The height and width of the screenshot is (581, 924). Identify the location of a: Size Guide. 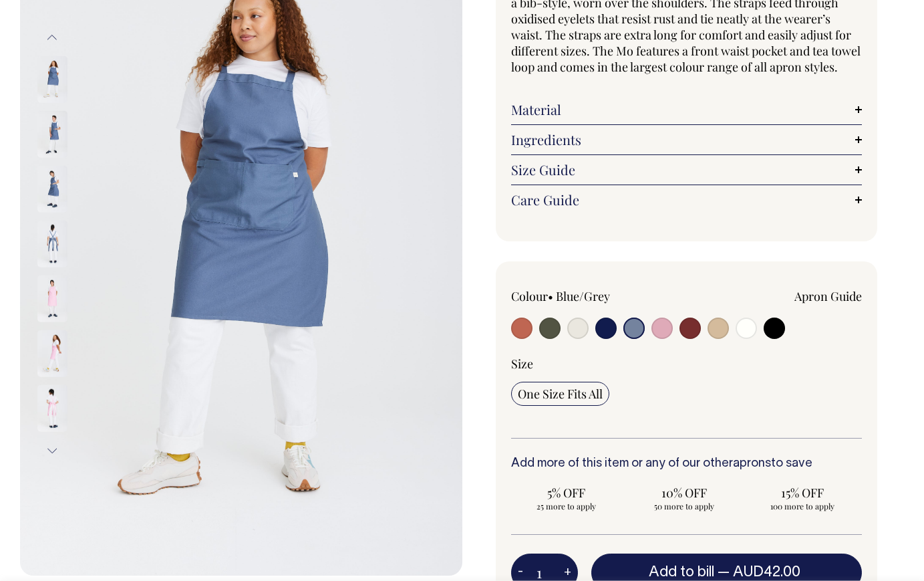
(687, 170).